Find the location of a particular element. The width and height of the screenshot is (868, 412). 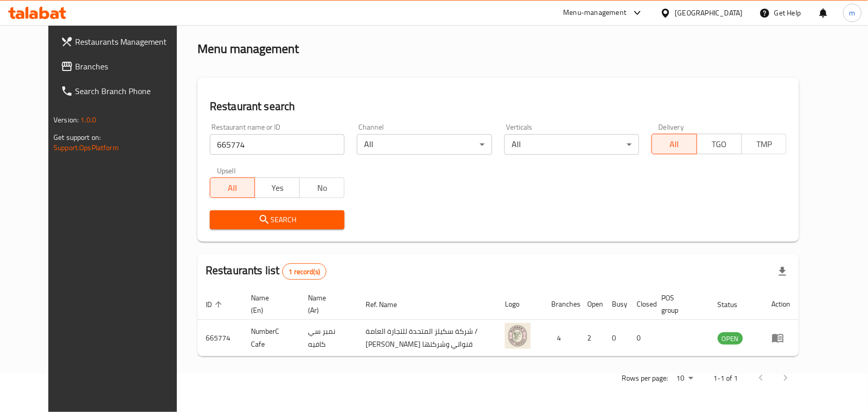

span: TGO is located at coordinates (719, 144).